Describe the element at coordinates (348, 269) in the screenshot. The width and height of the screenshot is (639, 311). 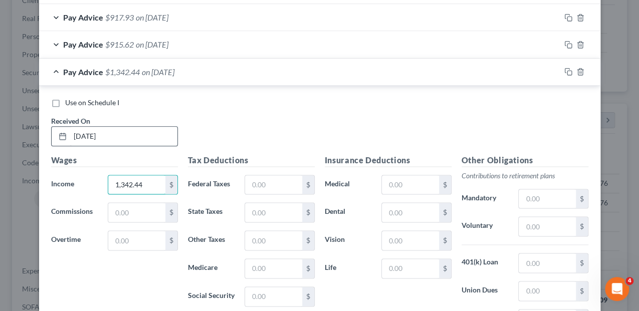
I see `label: Life` at that location.